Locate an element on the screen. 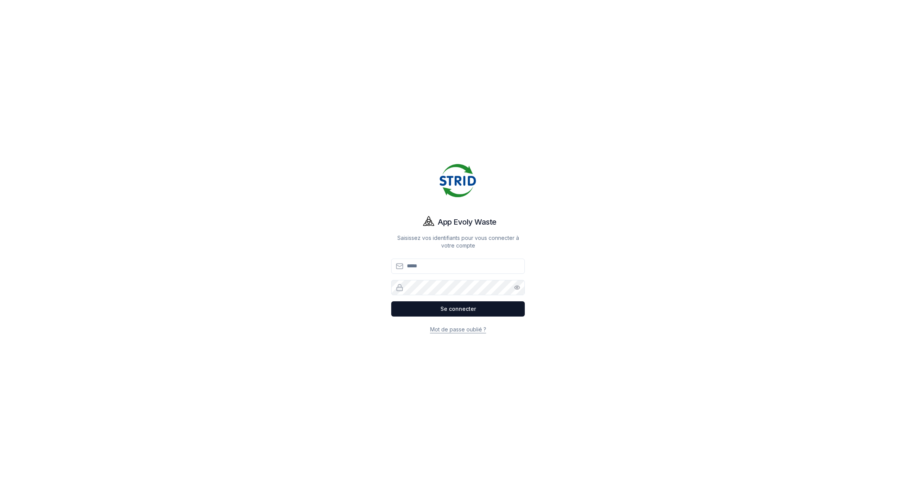 The image size is (916, 500). a: Mot de passe oublié ? is located at coordinates (458, 329).